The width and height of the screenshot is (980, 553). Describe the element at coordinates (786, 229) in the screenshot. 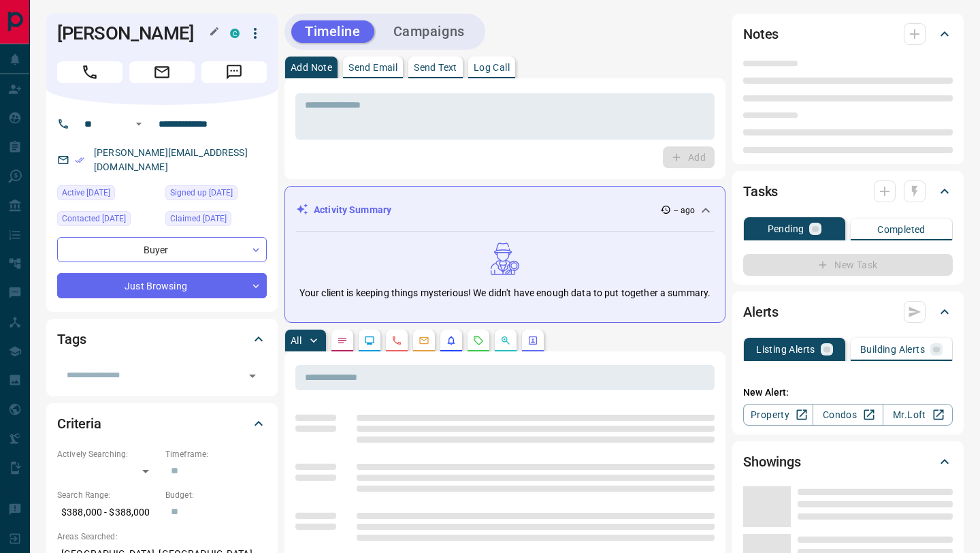

I see `p: Pending` at that location.